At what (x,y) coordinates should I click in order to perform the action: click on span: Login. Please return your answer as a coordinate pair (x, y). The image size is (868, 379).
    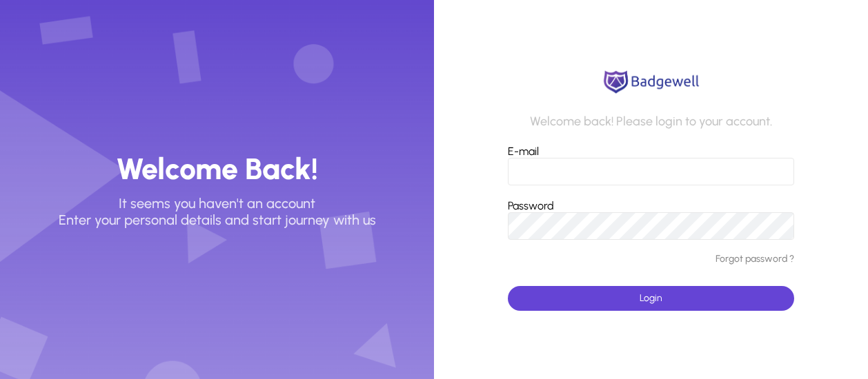
    Looking at the image, I should click on (651, 298).